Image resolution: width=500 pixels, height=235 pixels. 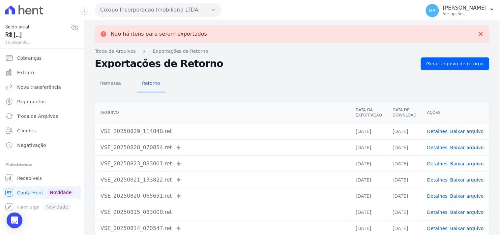 What do you see at coordinates (151, 83) in the screenshot?
I see `span: Retorno` at bounding box center [151, 83].